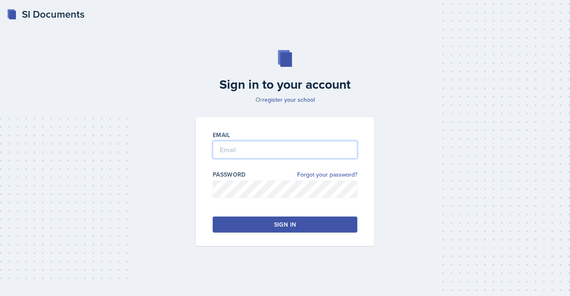  I want to click on label: Email, so click(221, 135).